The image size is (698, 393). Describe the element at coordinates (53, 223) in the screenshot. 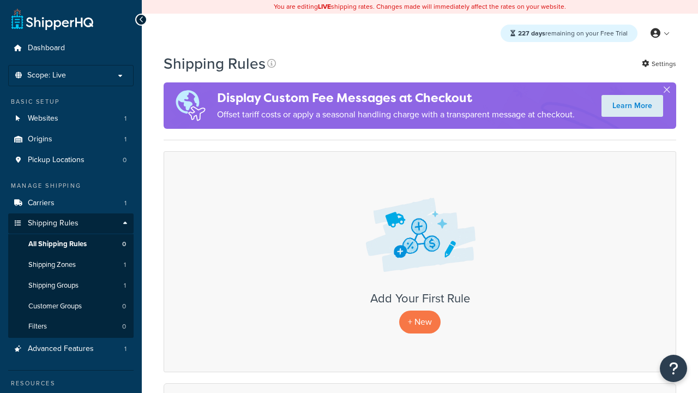

I see `span: Shipping Rules` at that location.